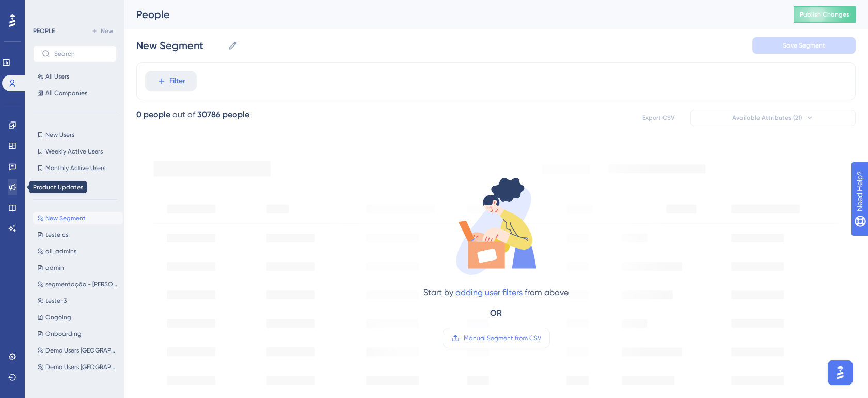 This screenshot has height=398, width=868. I want to click on span: Save Segment, so click(804, 45).